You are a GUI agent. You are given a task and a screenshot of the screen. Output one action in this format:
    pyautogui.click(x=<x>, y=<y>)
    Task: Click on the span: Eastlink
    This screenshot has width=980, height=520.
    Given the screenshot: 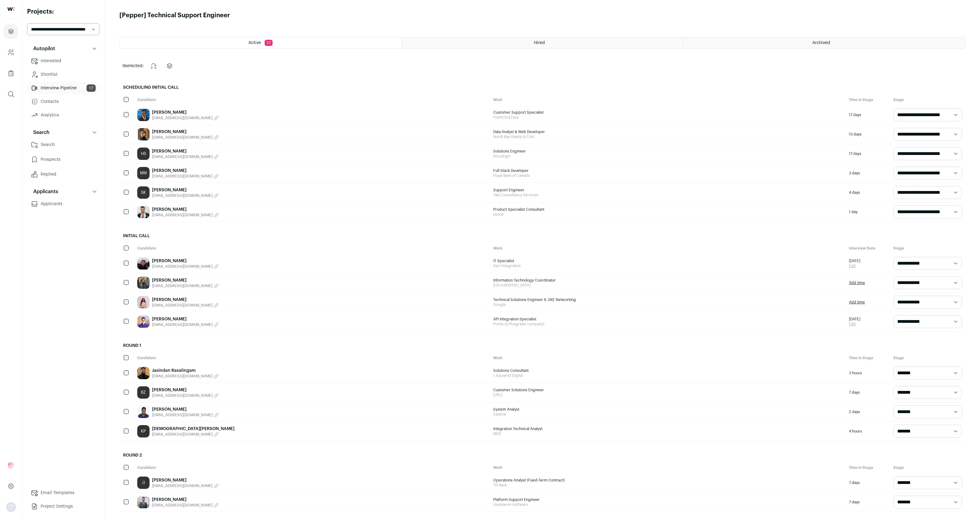 What is the action you would take?
    pyautogui.click(x=668, y=414)
    